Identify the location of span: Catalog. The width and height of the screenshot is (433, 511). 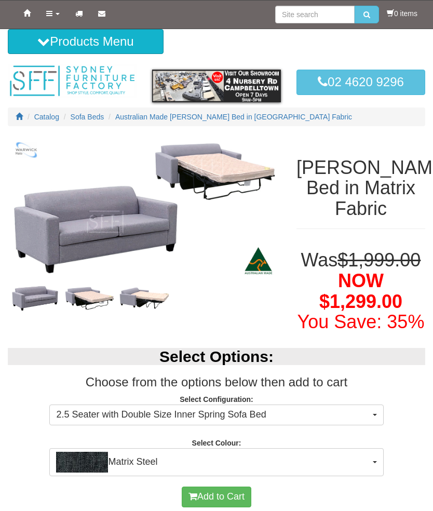
(47, 117).